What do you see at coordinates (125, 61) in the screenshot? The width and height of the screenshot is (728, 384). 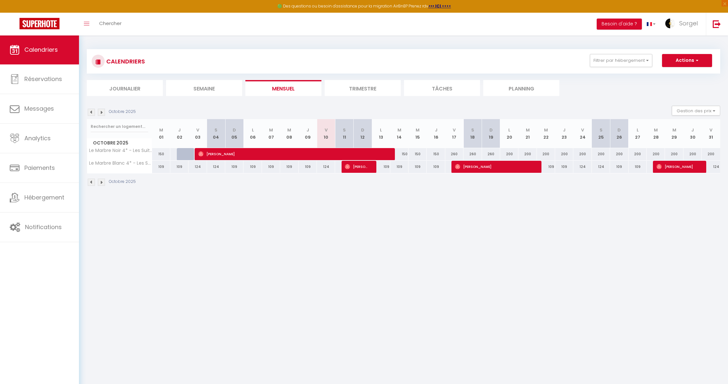 I see `h3: CALENDRIERS` at bounding box center [125, 61].